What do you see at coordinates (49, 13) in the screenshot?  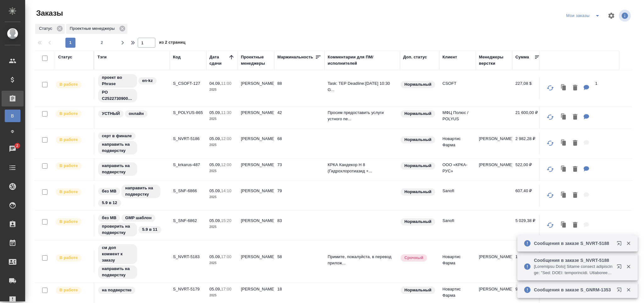 I see `span: Заказы` at bounding box center [49, 13].